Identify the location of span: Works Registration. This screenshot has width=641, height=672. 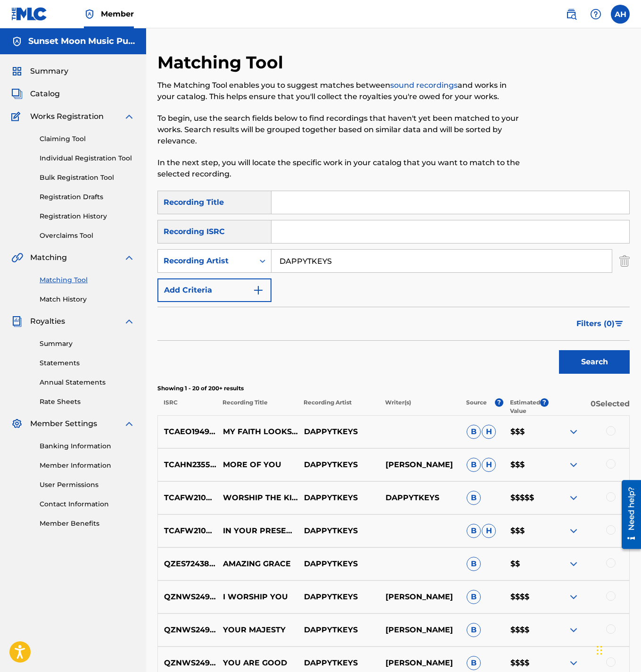
(67, 116).